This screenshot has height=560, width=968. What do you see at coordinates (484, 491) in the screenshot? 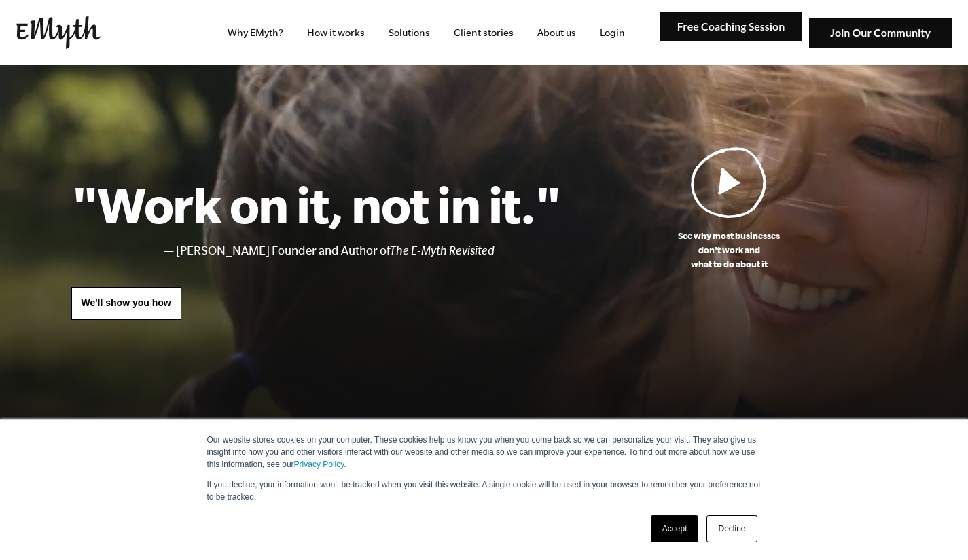
I see `p: If you decline, your information won’t be tracked when you visit this website. A single cookie wi...` at bounding box center [484, 491].